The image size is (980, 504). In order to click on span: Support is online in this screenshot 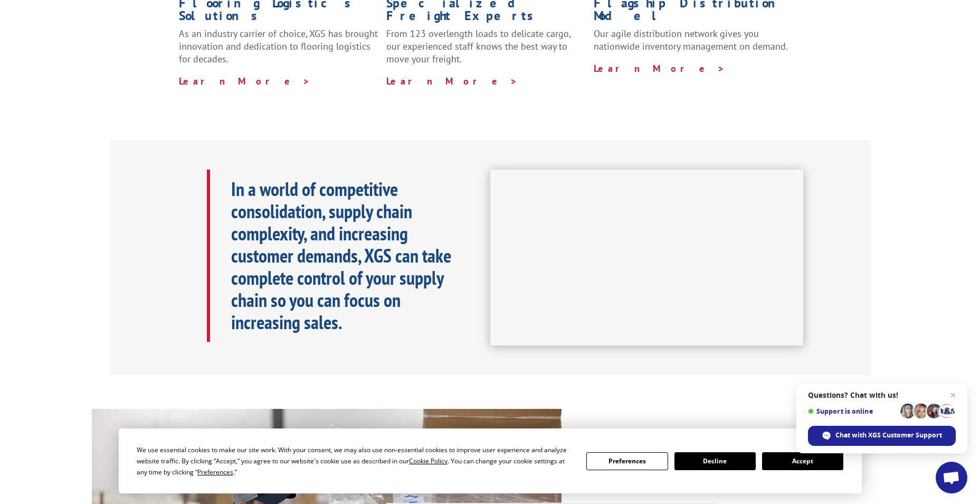, I will do `click(852, 411)`.